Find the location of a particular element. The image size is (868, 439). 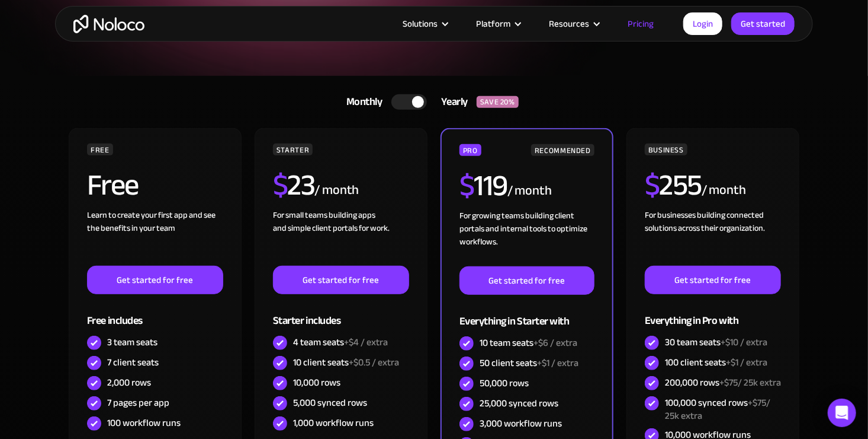

div: Everything in Pro with is located at coordinates (713, 313).